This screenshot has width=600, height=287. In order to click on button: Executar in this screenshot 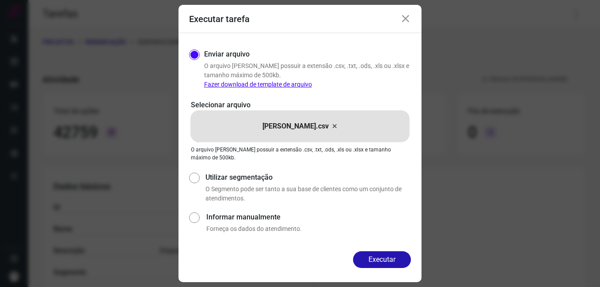, I will do `click(382, 260)`.